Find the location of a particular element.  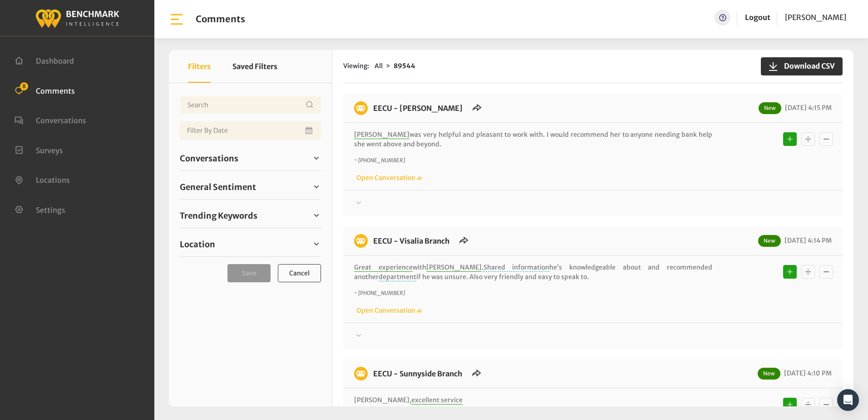

a: Logout is located at coordinates (758, 18).